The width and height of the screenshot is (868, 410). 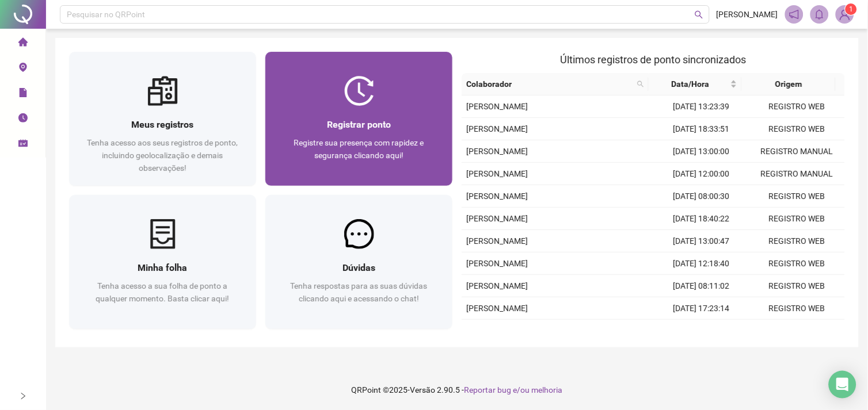 I want to click on a: Registrar pontoRegistre sua presença com rapidez e segurança clicando aqui!, so click(x=358, y=118).